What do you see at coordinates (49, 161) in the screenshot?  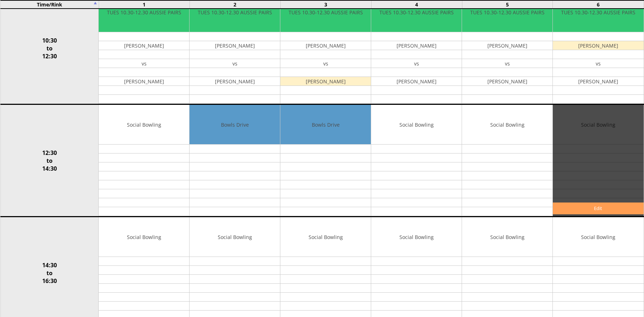 I see `td: 12:30 to 14:30` at bounding box center [49, 161].